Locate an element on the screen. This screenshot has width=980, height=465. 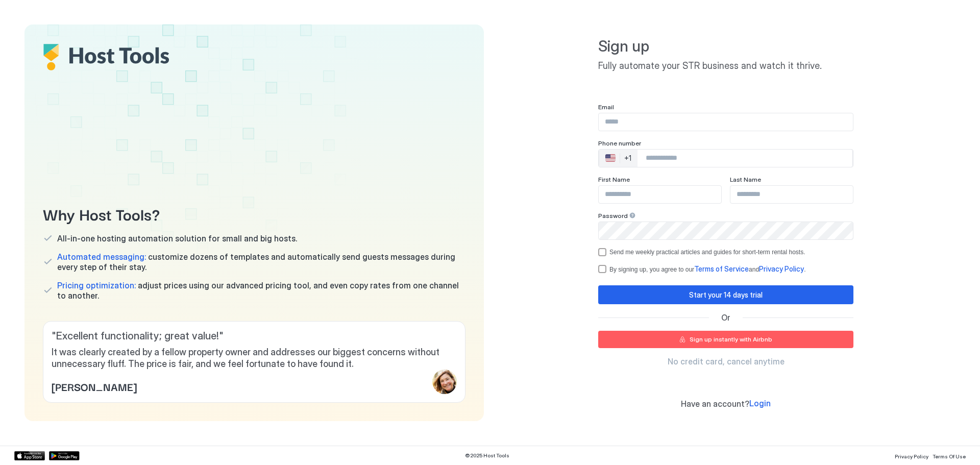
span: Phone number is located at coordinates (620, 143).